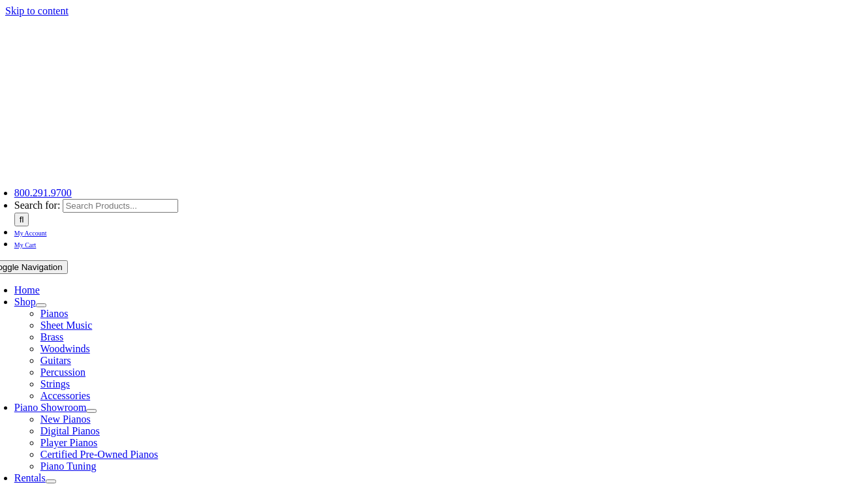 The height and width of the screenshot is (484, 868). I want to click on button: Open submenu of Piano Showroom, so click(91, 411).